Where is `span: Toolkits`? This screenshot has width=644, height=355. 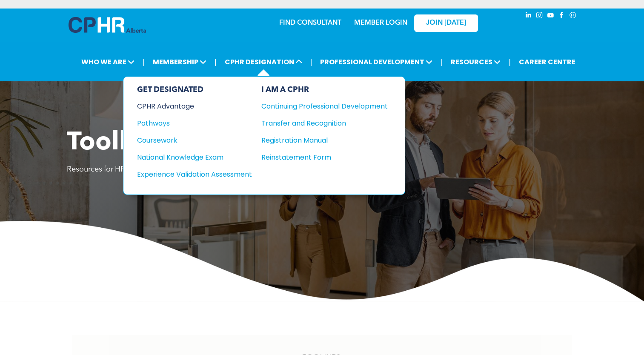 span: Toolkits is located at coordinates (115, 143).